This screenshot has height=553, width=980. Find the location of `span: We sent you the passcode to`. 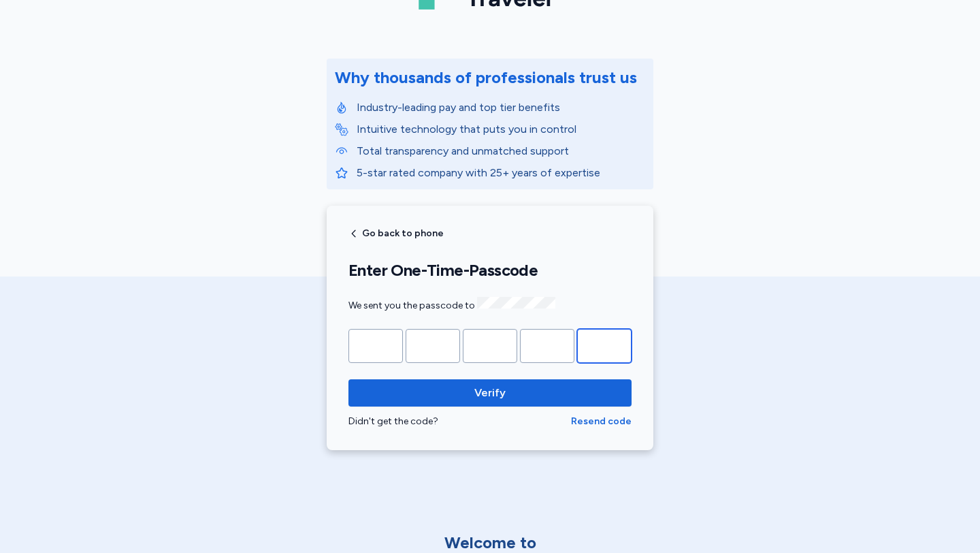

span: We sent you the passcode to is located at coordinates (452, 305).